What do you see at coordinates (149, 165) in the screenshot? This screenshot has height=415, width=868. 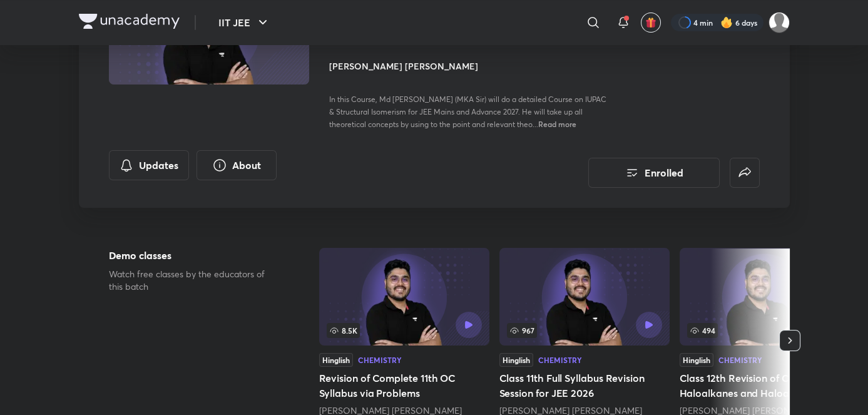 I see `button: Updates` at bounding box center [149, 165].